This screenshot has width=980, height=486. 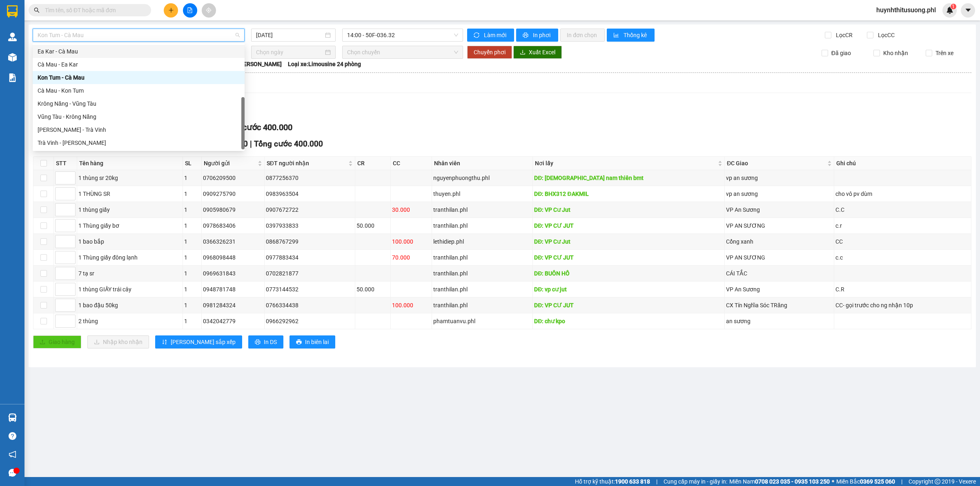 What do you see at coordinates (625, 163) in the screenshot?
I see `span: Nơi lấy` at bounding box center [625, 163].